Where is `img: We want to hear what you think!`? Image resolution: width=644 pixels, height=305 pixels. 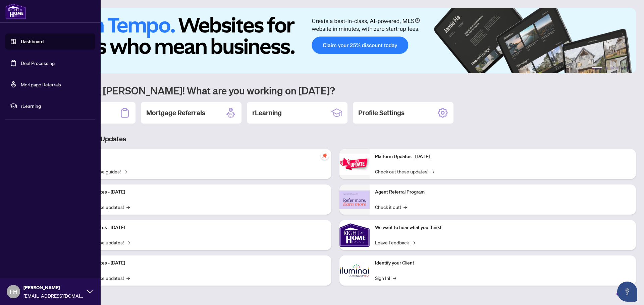 img: We want to hear what you think! is located at coordinates (355, 235).